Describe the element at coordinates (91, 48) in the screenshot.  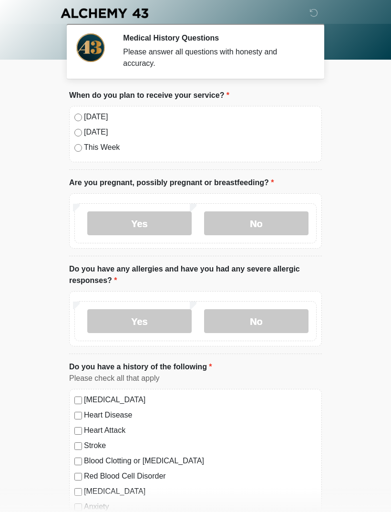
I see `img: Agent Avatar` at that location.